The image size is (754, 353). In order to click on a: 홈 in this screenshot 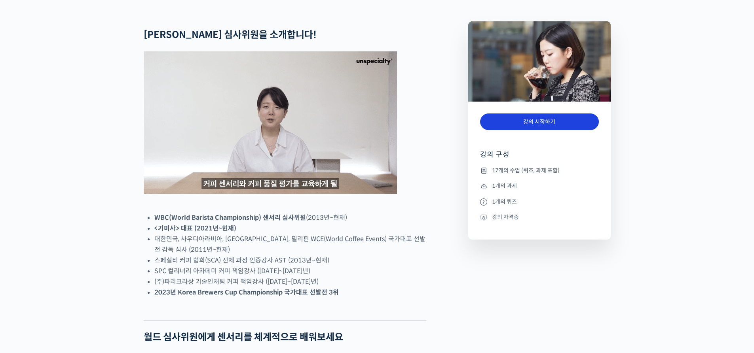, I will do `click(27, 261)`.